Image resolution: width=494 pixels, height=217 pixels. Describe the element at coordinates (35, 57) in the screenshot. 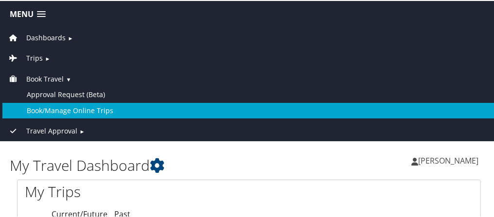

I see `span: Trips` at that location.